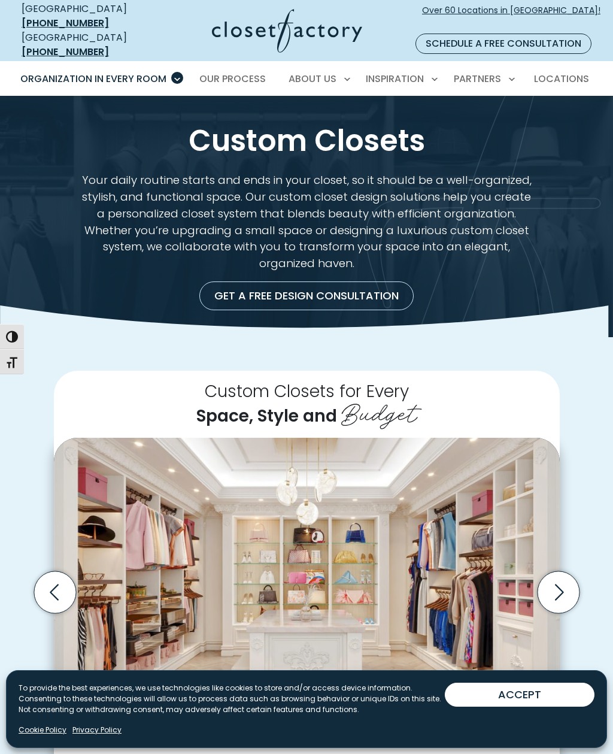 This screenshot has width=613, height=754. What do you see at coordinates (307, 391) in the screenshot?
I see `span: Custom Closets for Every` at bounding box center [307, 391].